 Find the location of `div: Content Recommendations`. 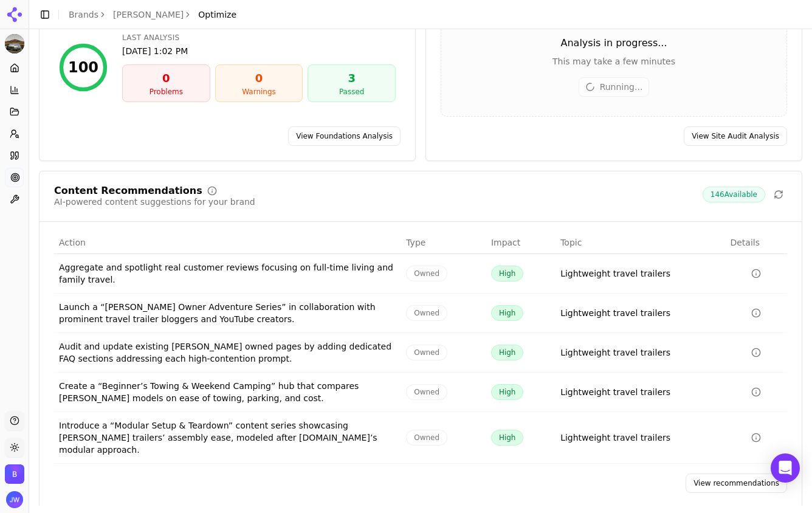

div: Content Recommendations is located at coordinates (129, 191).